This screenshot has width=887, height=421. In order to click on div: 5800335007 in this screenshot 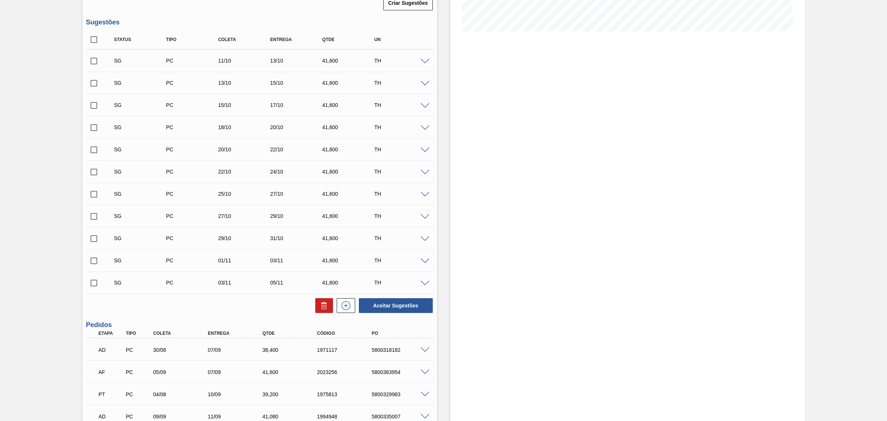, I will do `click(401, 416)`.